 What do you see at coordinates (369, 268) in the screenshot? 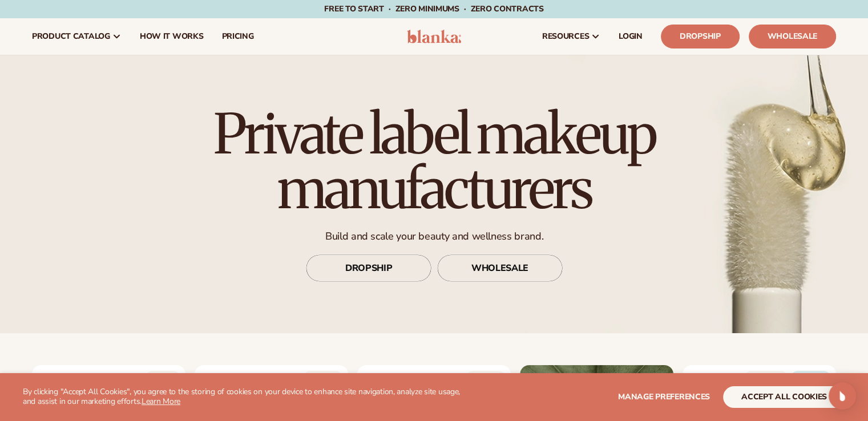
I see `a: DROPSHIP` at bounding box center [369, 268].